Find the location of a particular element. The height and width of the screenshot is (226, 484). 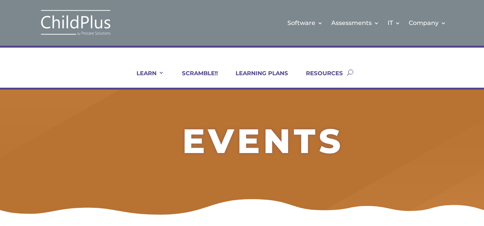

a: LEARN is located at coordinates (146, 79).